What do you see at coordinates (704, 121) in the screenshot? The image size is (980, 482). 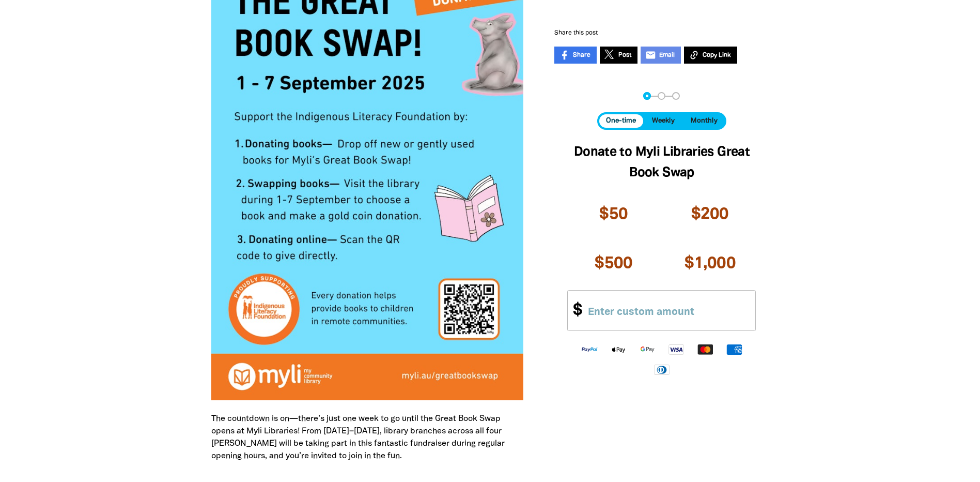 I see `span: Monthly` at bounding box center [704, 121].